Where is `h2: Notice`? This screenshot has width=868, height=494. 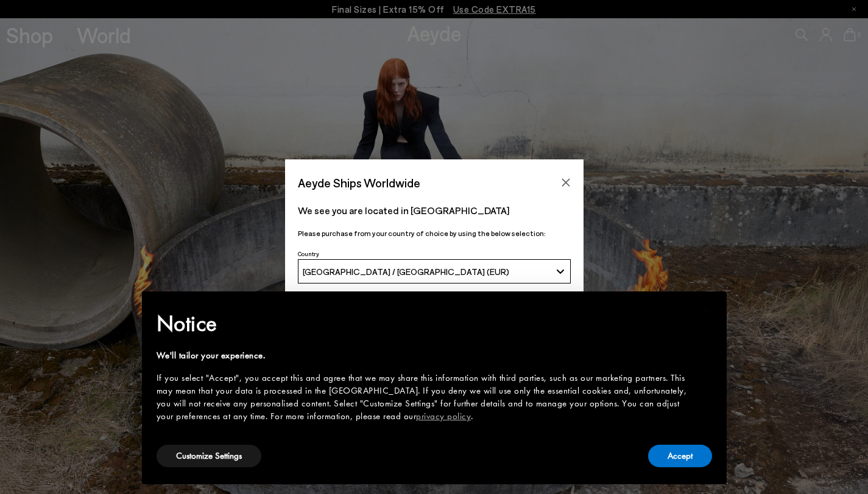 h2: Notice is located at coordinates (425, 324).